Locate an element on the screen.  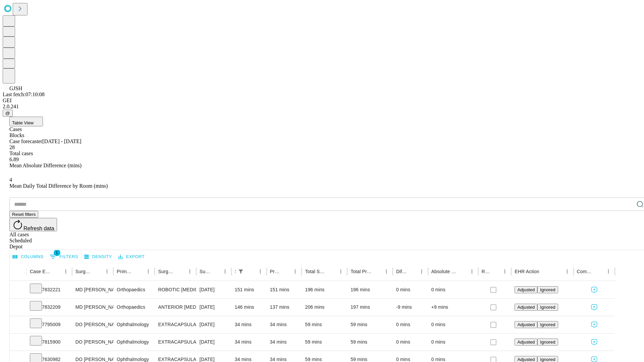
span: Table View is located at coordinates (23, 123).